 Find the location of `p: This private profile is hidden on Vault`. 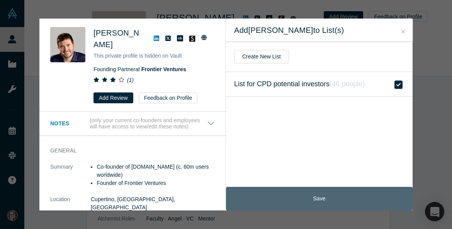

p: This private profile is hidden on Vault is located at coordinates (154, 56).